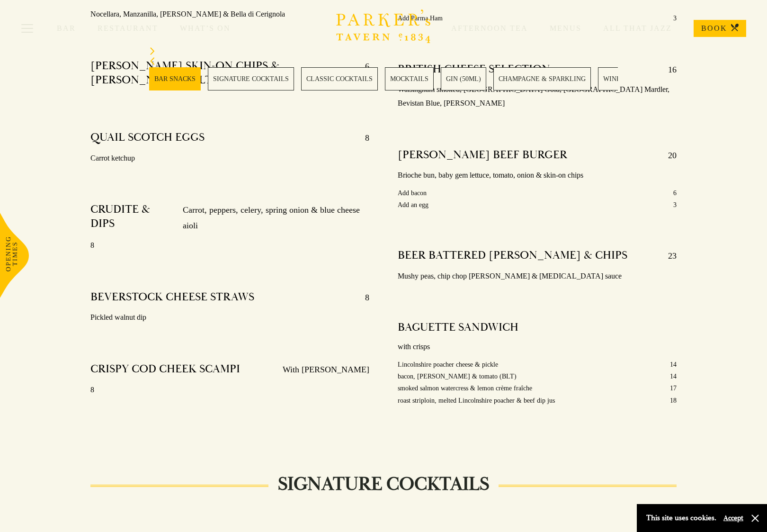 This screenshot has width=767, height=532. I want to click on p: Pickled walnut dip, so click(230, 318).